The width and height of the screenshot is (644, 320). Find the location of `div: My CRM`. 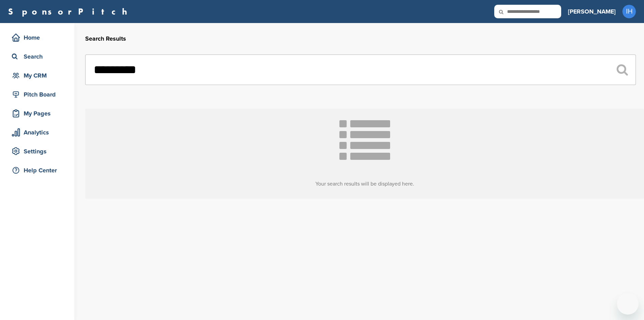

div: My CRM is located at coordinates (39, 76).